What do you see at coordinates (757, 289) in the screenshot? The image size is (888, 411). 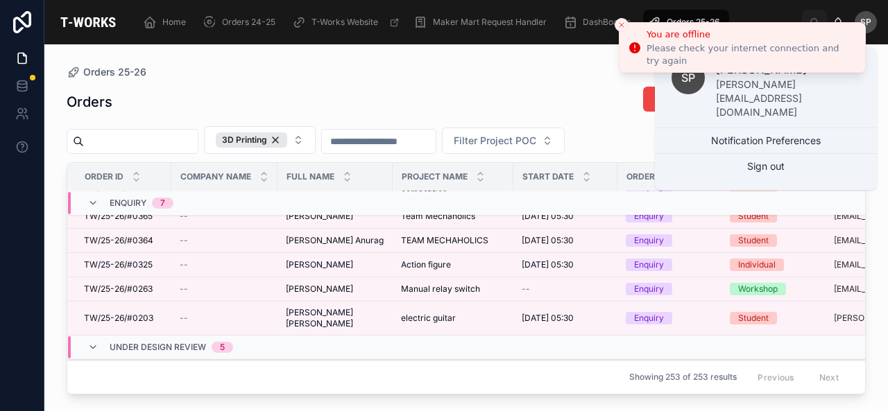 I see `div: Workshop` at bounding box center [757, 289].